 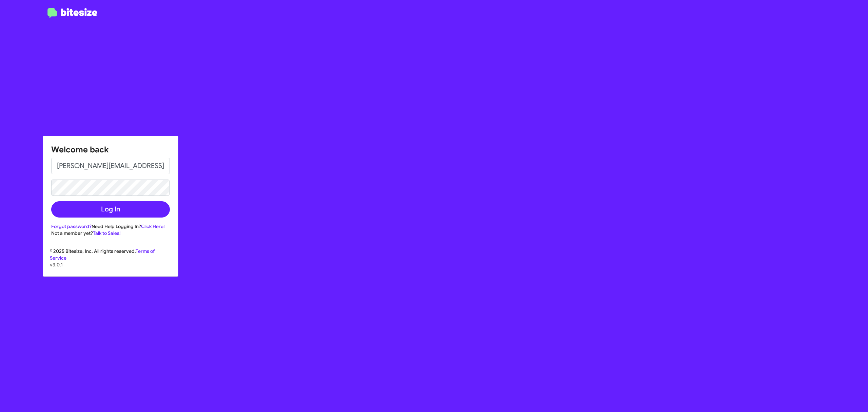 I want to click on div: © 2025 Bitesize, Inc. All rights reserved., so click(x=111, y=262).